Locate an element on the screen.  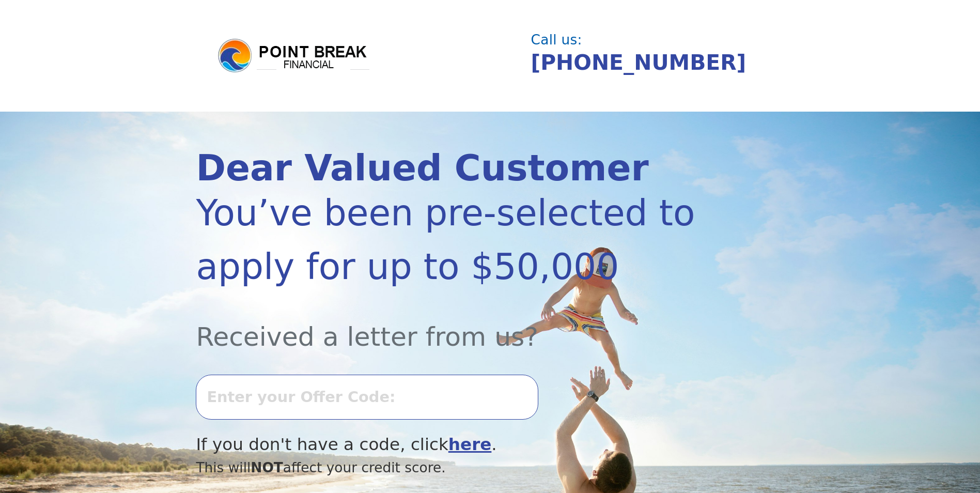
input: Enter your Offer Code: is located at coordinates (367, 397).